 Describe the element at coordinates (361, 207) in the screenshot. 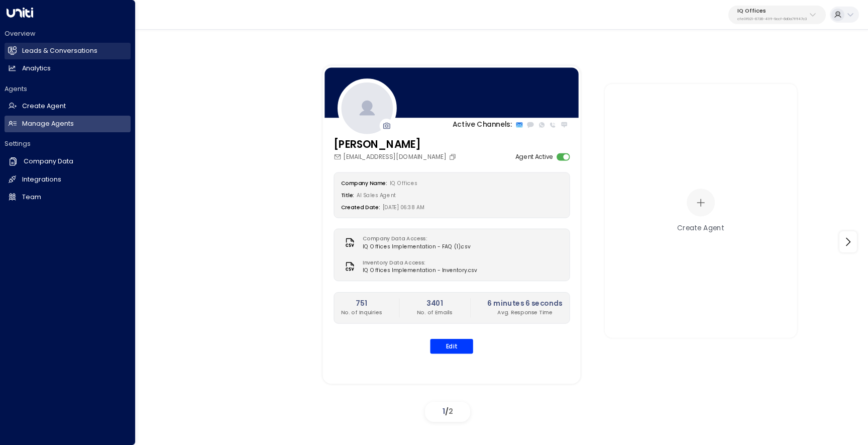

I see `label: Created Date:` at that location.